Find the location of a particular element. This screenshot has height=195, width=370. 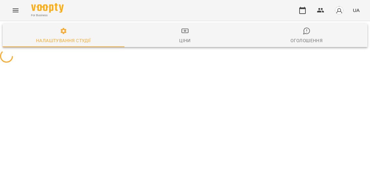

button: Menu is located at coordinates (16, 10).